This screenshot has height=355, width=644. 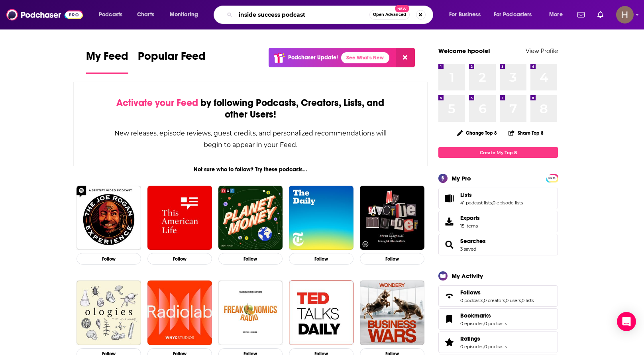 What do you see at coordinates (109, 313) in the screenshot?
I see `img: Ologies with Alie Ward` at bounding box center [109, 313].